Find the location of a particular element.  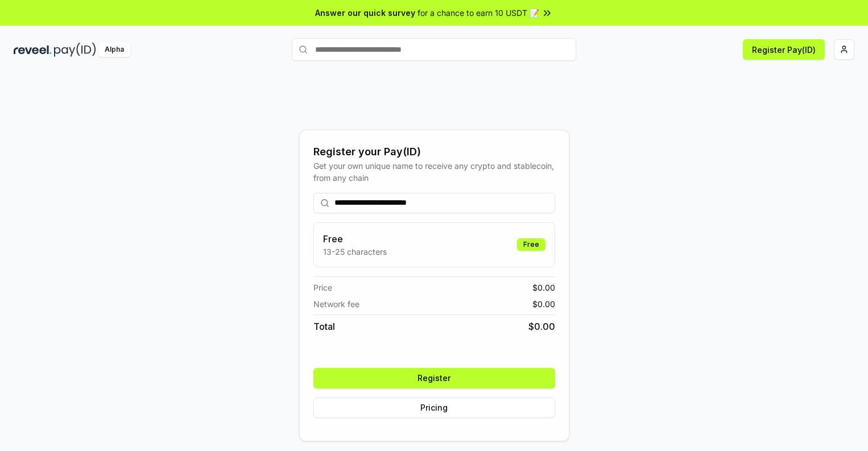

p: 13-25 characters is located at coordinates (355, 251).